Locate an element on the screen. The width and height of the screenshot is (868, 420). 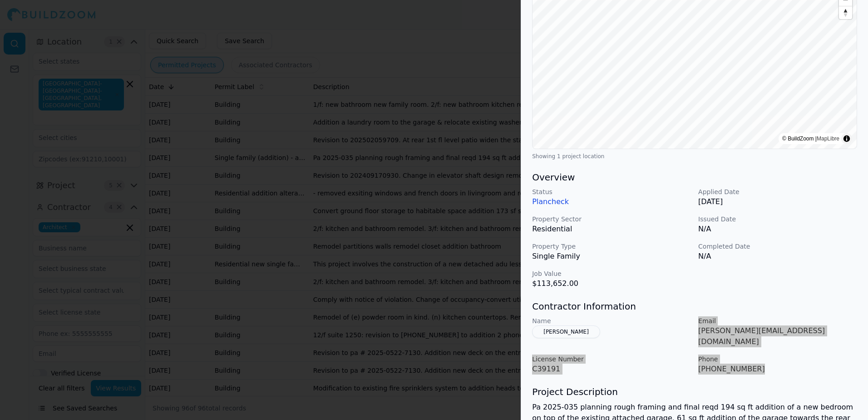
p: Residential is located at coordinates (612, 229).